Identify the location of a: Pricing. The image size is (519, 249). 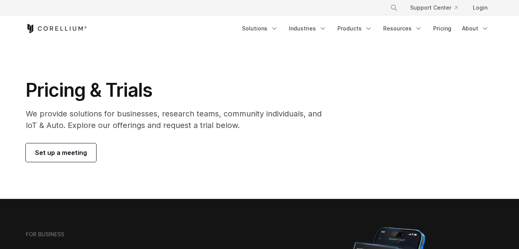
(442, 28).